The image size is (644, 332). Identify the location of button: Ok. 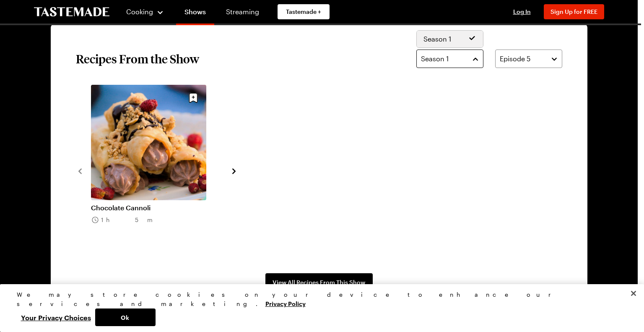
(125, 317).